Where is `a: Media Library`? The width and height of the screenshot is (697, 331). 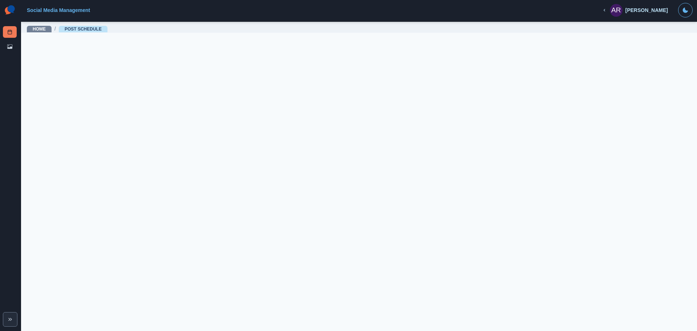 a: Media Library is located at coordinates (10, 46).